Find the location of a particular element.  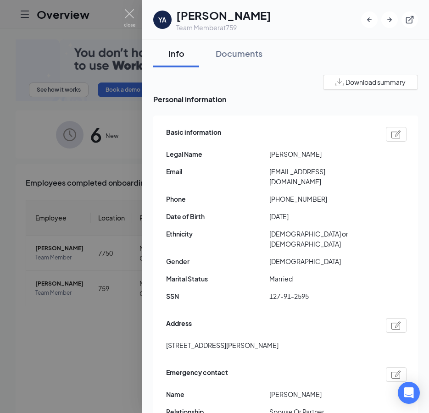

span: Download summary is located at coordinates (375, 82).